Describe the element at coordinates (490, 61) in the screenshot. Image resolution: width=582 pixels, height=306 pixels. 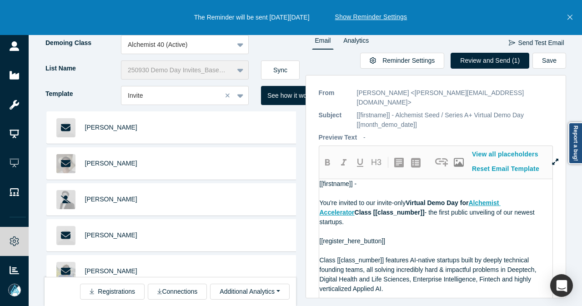
I see `button: Review and Send (1)` at that location.